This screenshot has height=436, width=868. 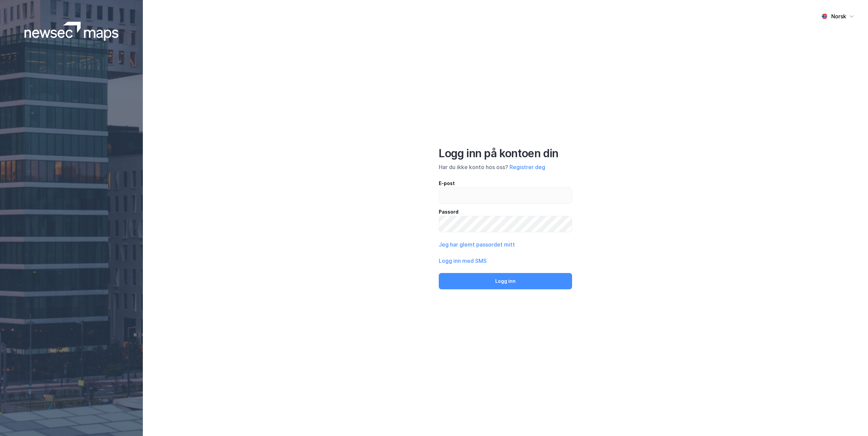 What do you see at coordinates (463, 261) in the screenshot?
I see `button: Logg inn med SMS` at bounding box center [463, 261].